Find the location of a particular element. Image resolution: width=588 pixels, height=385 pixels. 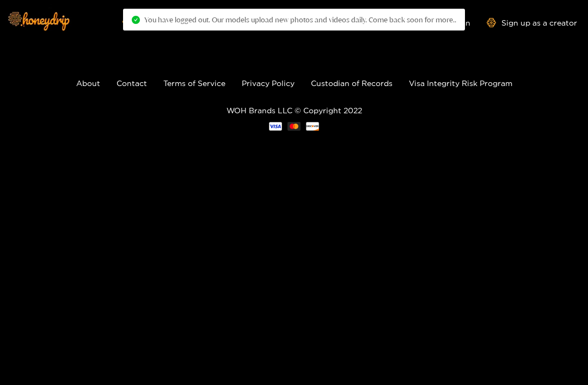

span: check-circle is located at coordinates (136, 20).